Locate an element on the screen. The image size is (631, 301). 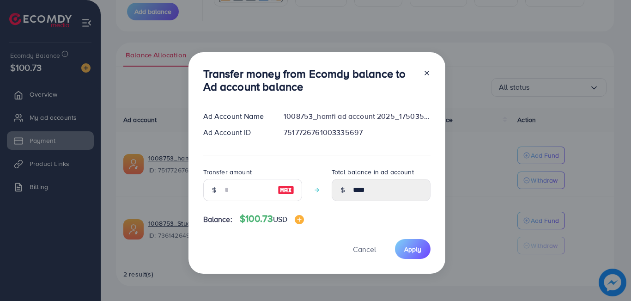
div: Ad Account ID is located at coordinates (236, 132).